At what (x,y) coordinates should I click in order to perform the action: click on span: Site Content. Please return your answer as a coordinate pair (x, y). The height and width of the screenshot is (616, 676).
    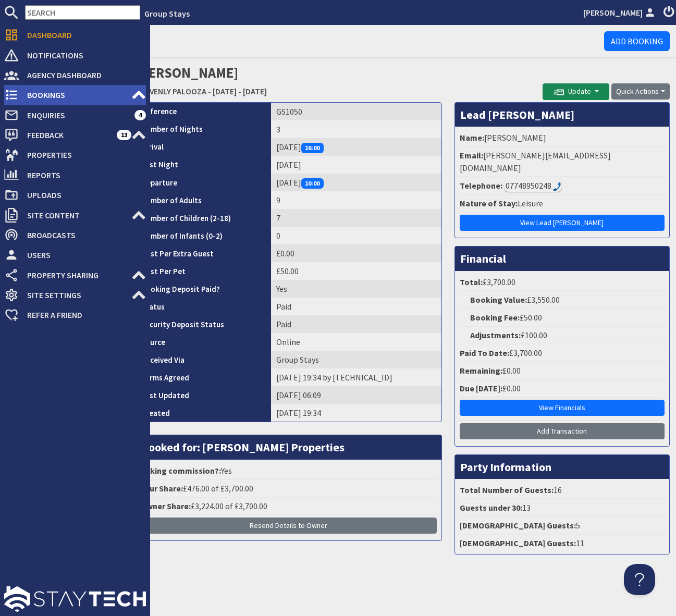
    Looking at the image, I should click on (75, 216).